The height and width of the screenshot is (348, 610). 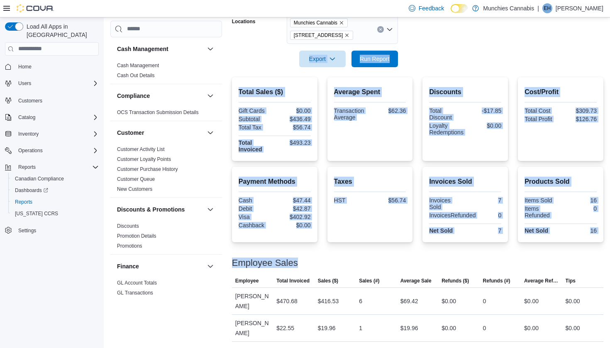 What do you see at coordinates (542, 212) in the screenshot?
I see `div: Items Refunded` at bounding box center [542, 212].